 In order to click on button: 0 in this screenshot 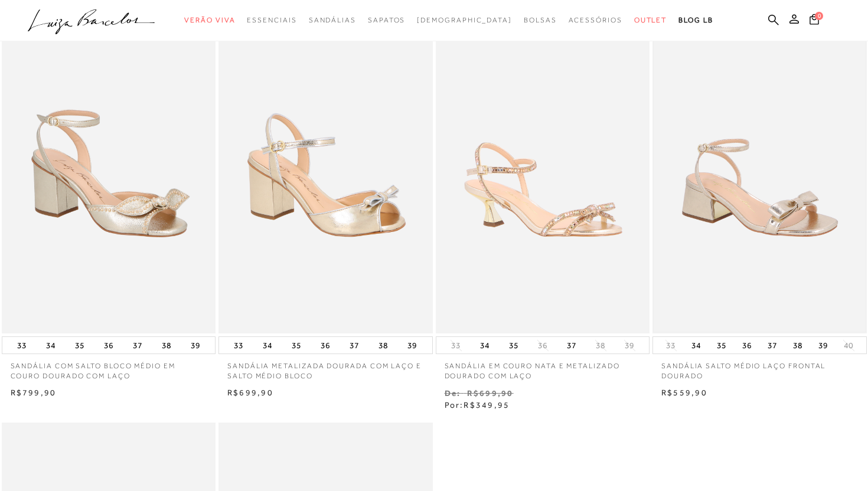, I will do `click(814, 20)`.